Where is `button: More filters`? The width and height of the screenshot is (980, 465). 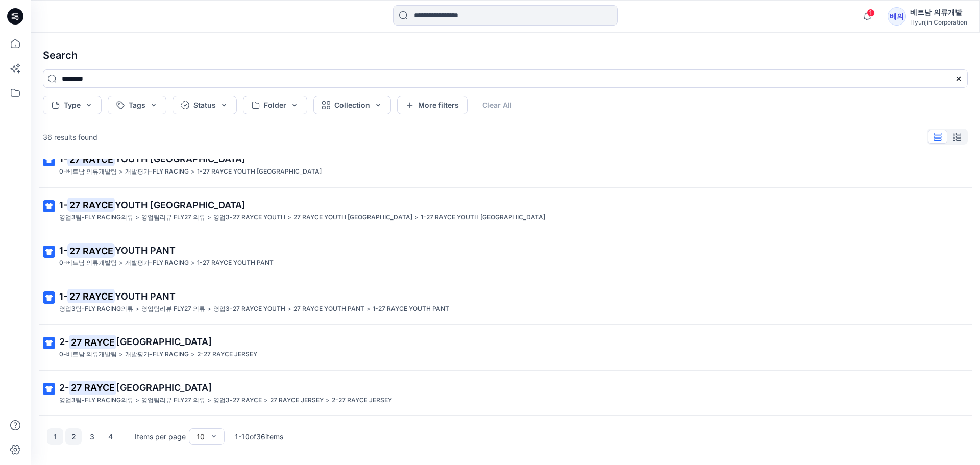 button: More filters is located at coordinates (432, 105).